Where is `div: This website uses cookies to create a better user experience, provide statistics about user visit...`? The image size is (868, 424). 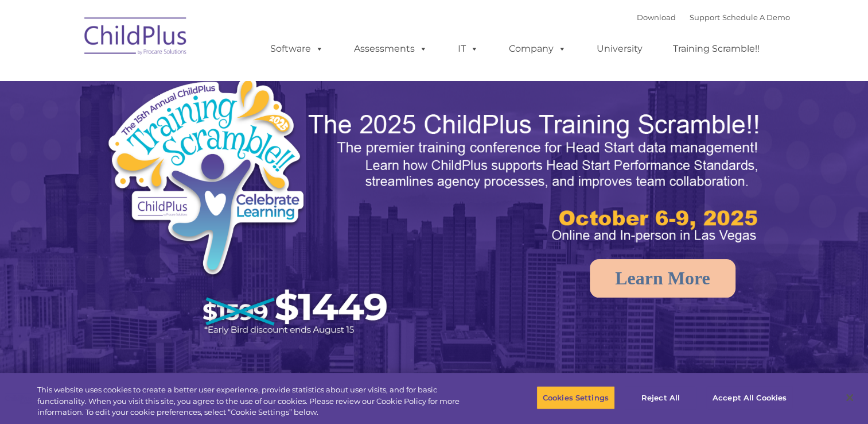
div: This website uses cookies to create a better user experience, provide statistics about user visit... is located at coordinates (257, 401).